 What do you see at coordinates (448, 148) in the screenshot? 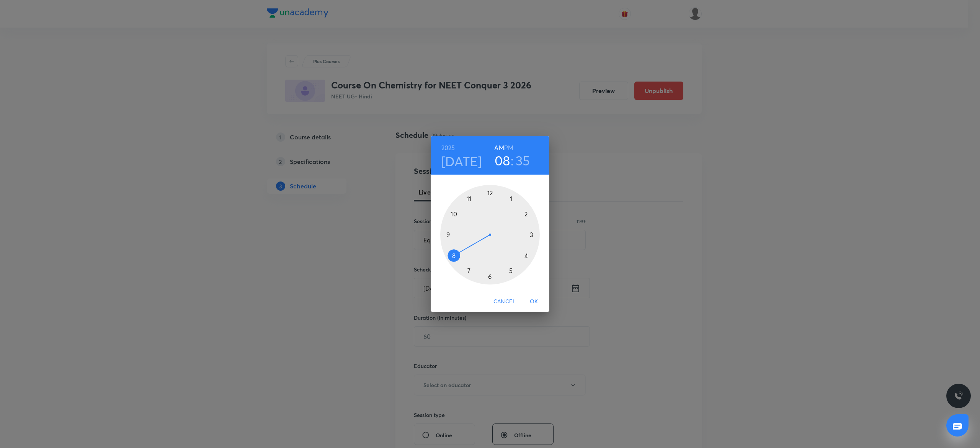
I see `button: 2025` at bounding box center [448, 148].